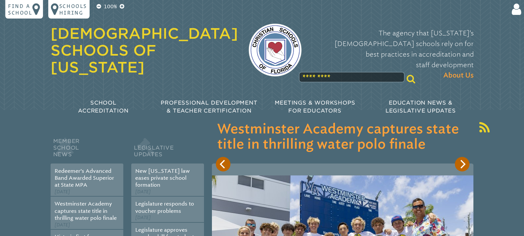  What do you see at coordinates (209, 107) in the screenshot?
I see `span: Professional Development & Teacher Certification` at bounding box center [209, 107].